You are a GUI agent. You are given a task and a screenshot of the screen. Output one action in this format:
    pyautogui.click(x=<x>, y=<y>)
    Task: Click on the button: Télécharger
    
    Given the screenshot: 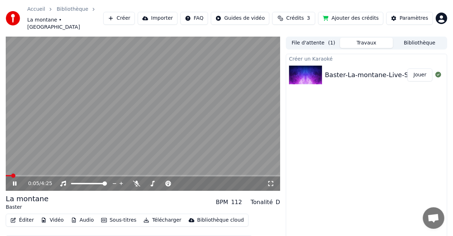 What is the action you would take?
    pyautogui.click(x=162, y=220)
    